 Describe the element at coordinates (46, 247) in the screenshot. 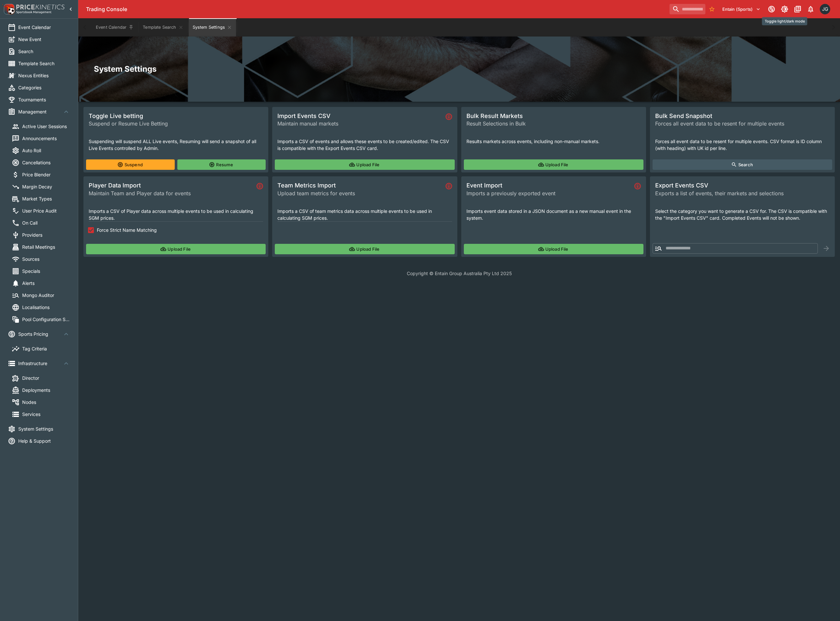

I see `span: Retail Meetings` at that location.